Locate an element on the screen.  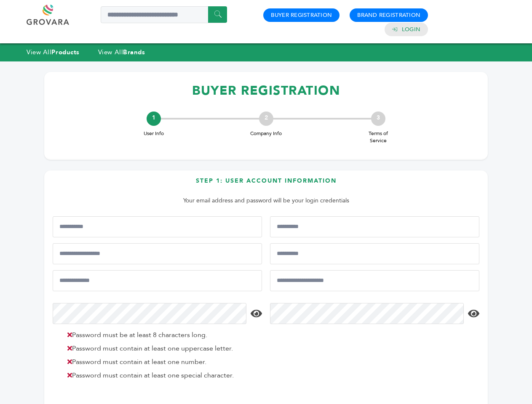
input: Mobile Phone Number is located at coordinates (157, 254).